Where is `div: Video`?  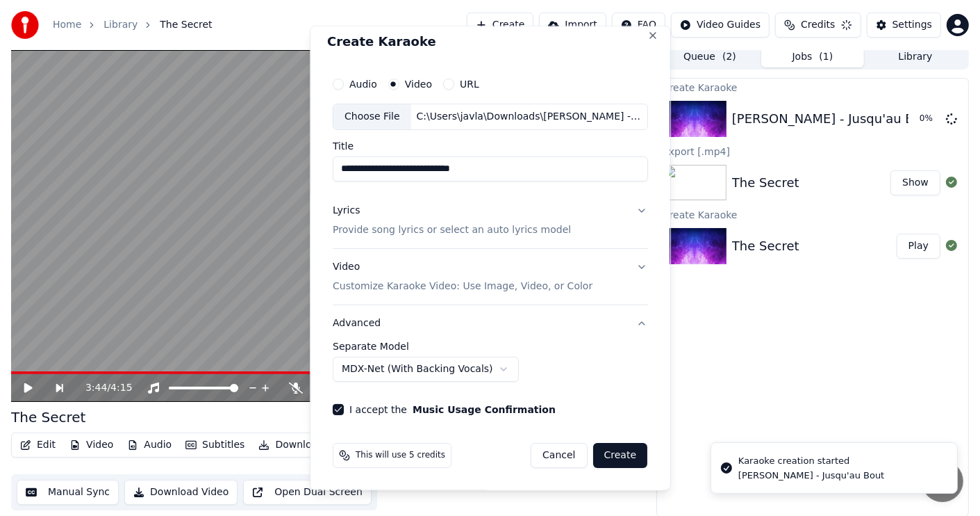
div: Video is located at coordinates (463, 276).